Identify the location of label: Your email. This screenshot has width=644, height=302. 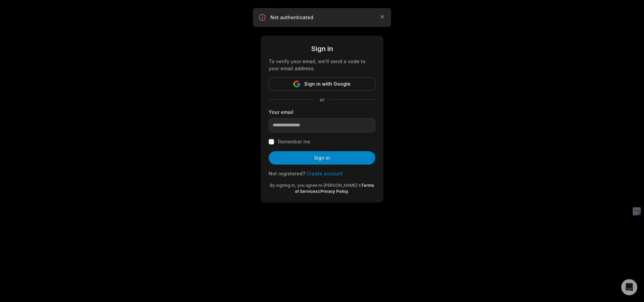
(322, 112).